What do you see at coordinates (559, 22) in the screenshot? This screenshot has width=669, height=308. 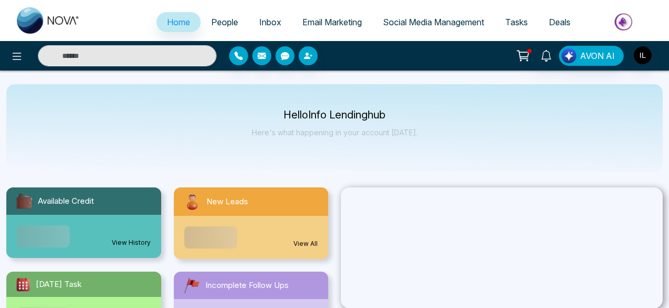 I see `span: Deals` at bounding box center [559, 22].